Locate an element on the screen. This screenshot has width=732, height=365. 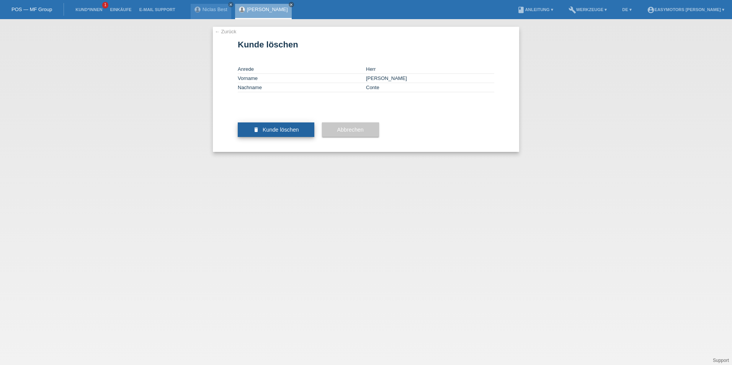
a: Kund*innen is located at coordinates (89, 10).